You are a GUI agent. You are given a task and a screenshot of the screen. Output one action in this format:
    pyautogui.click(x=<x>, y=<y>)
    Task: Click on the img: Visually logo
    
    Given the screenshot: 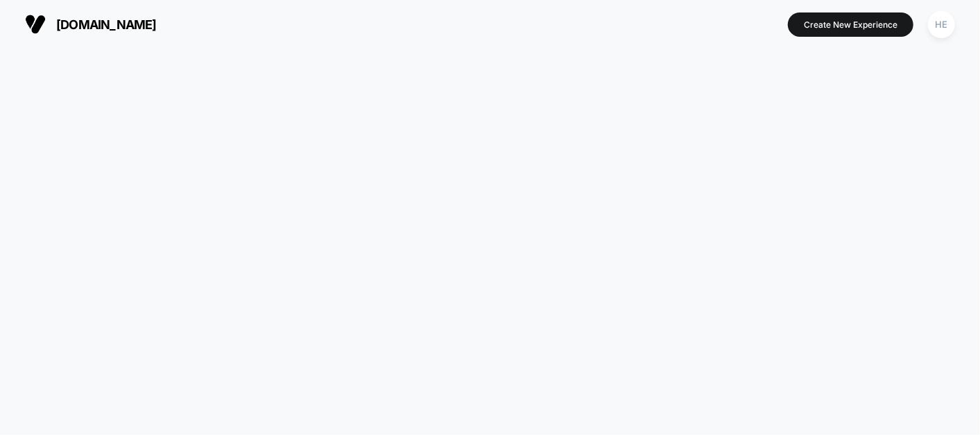 What is the action you would take?
    pyautogui.click(x=35, y=24)
    